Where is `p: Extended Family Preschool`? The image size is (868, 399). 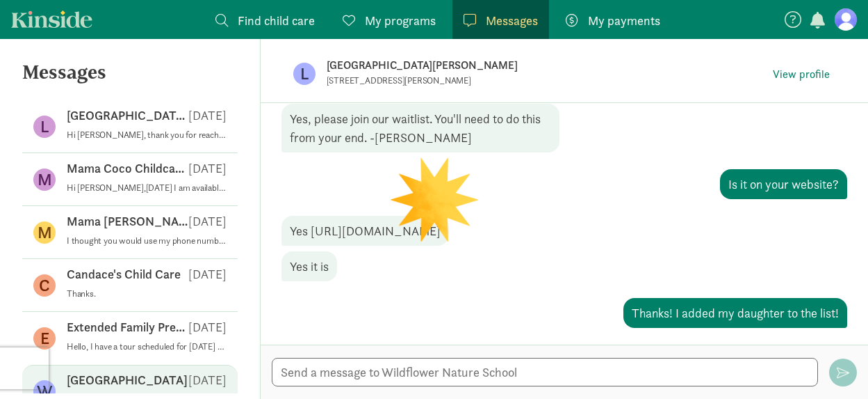 p: Extended Family Preschool is located at coordinates (127, 327).